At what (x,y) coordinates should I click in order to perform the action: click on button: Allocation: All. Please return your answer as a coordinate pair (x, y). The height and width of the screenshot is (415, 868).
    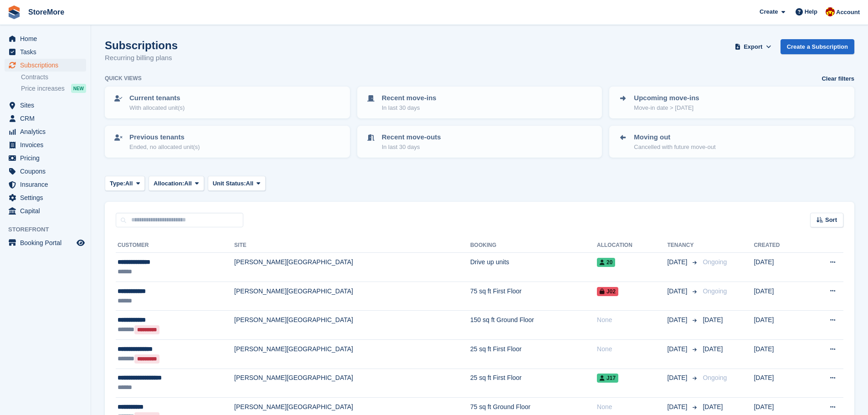
    Looking at the image, I should click on (176, 183).